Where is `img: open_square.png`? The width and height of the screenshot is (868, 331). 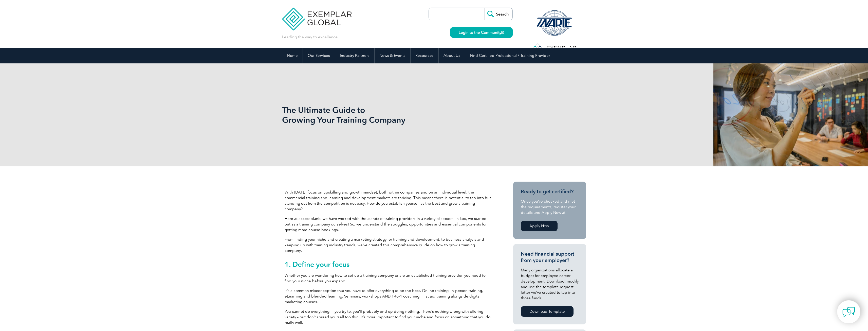
img: open_square.png is located at coordinates (503, 32).